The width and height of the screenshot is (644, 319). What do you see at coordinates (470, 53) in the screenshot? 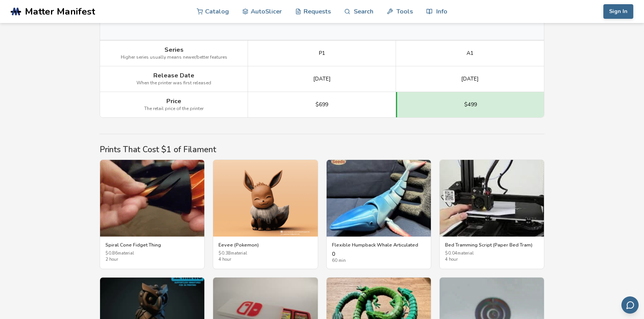
I see `span: A1` at bounding box center [470, 53].